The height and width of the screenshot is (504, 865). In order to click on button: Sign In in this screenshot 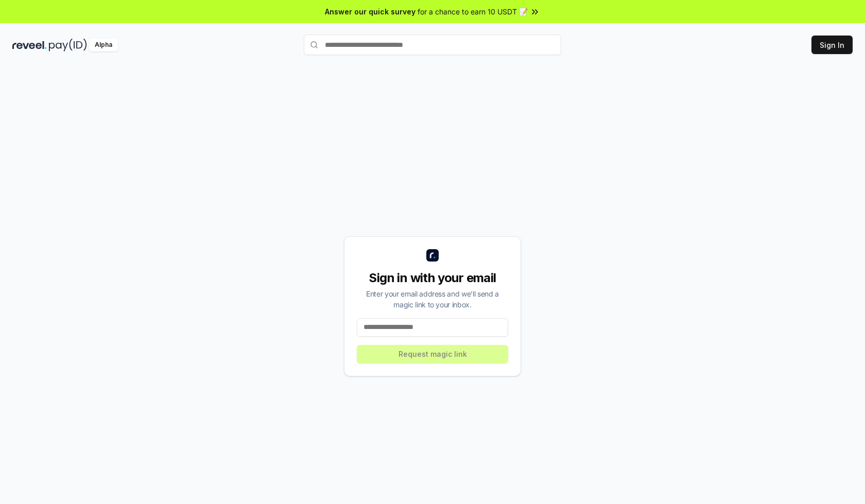, I will do `click(832, 44)`.